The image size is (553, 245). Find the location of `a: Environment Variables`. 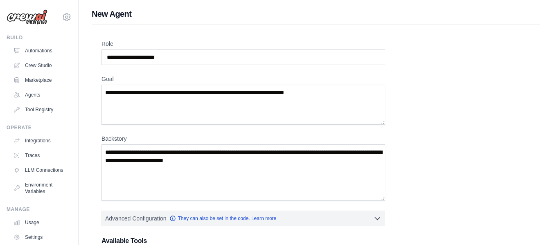

a: Environment Variables is located at coordinates (41, 188).